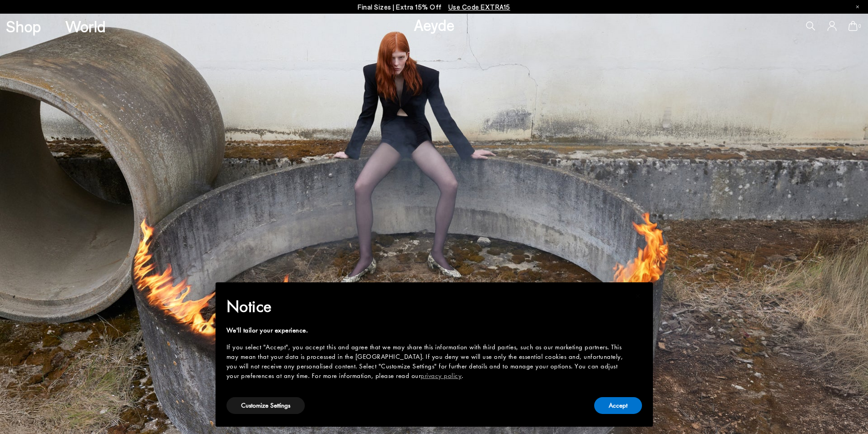  What do you see at coordinates (427, 361) in the screenshot?
I see `div: If you select "Accept", you accept this and agree that we may share this information with third p...` at bounding box center [427, 361].